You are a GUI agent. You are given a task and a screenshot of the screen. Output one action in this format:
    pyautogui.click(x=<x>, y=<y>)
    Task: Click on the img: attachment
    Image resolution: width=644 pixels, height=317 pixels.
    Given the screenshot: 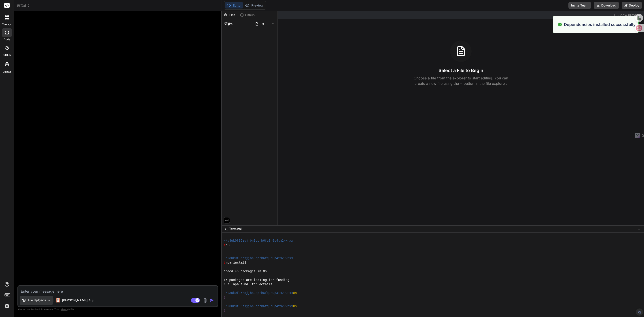 What is the action you would take?
    pyautogui.click(x=205, y=300)
    